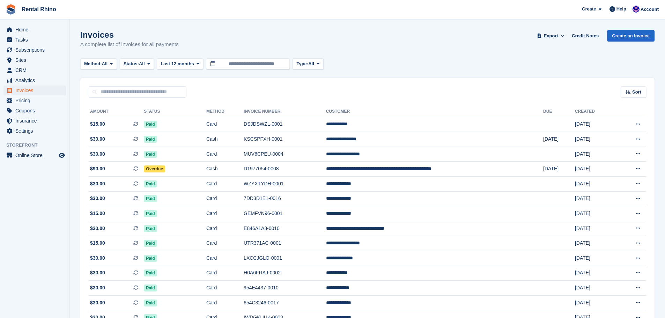  What do you see at coordinates (129, 35) in the screenshot?
I see `h1: Invoices` at bounding box center [129, 35].